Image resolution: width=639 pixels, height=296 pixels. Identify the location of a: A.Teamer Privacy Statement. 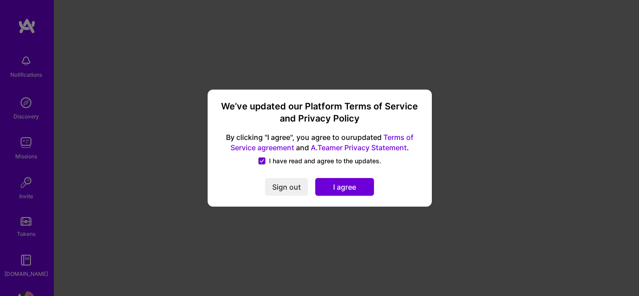
(359, 147).